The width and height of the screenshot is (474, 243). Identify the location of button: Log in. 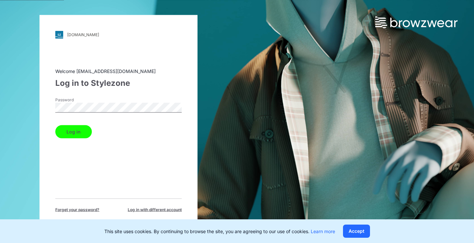
(73, 132).